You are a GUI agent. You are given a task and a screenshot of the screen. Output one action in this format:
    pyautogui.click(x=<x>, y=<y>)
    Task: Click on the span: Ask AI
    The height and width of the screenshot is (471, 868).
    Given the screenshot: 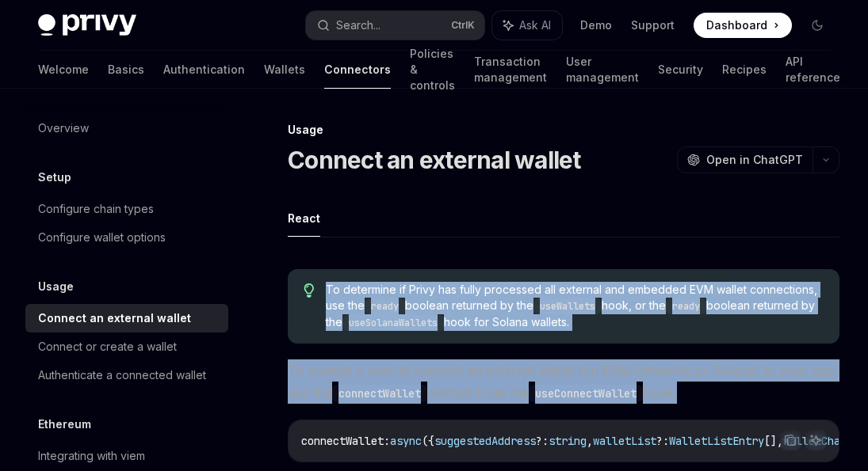 What is the action you would take?
    pyautogui.click(x=535, y=25)
    